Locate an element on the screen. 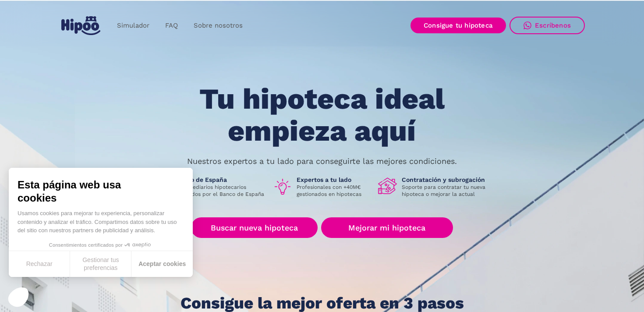  p: Profesionales con +40M€ gestionados en hipotecas is located at coordinates (334, 191).